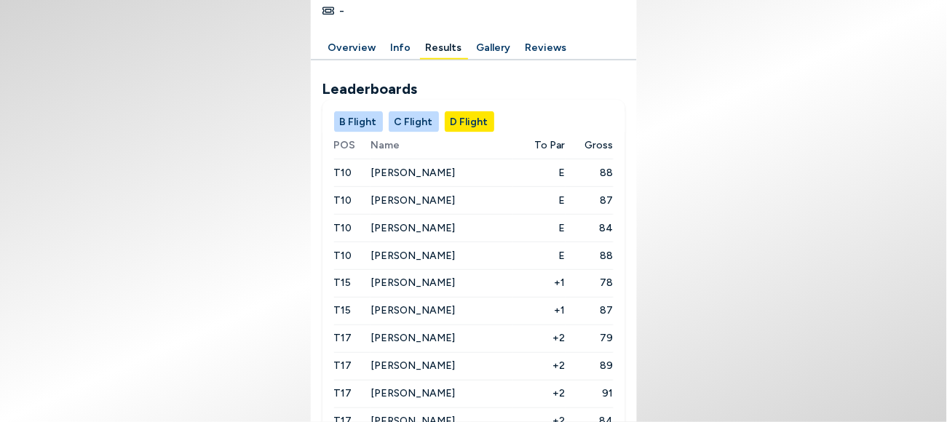  What do you see at coordinates (493, 48) in the screenshot?
I see `button: Gallery` at bounding box center [493, 48].